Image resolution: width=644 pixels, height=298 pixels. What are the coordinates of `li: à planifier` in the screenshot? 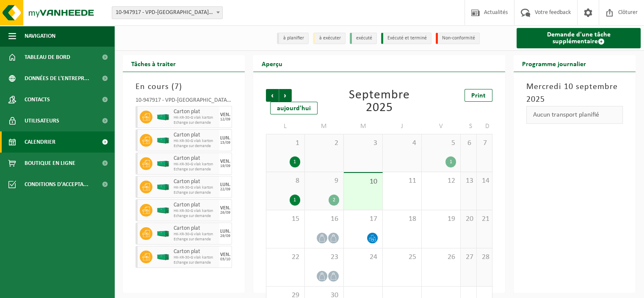 It's located at (293, 38).